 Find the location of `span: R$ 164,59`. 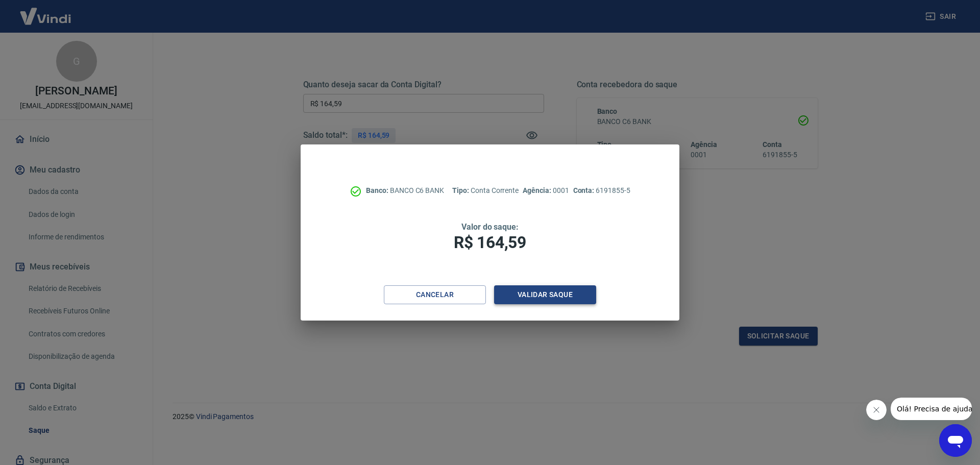

span: R$ 164,59 is located at coordinates (490, 242).